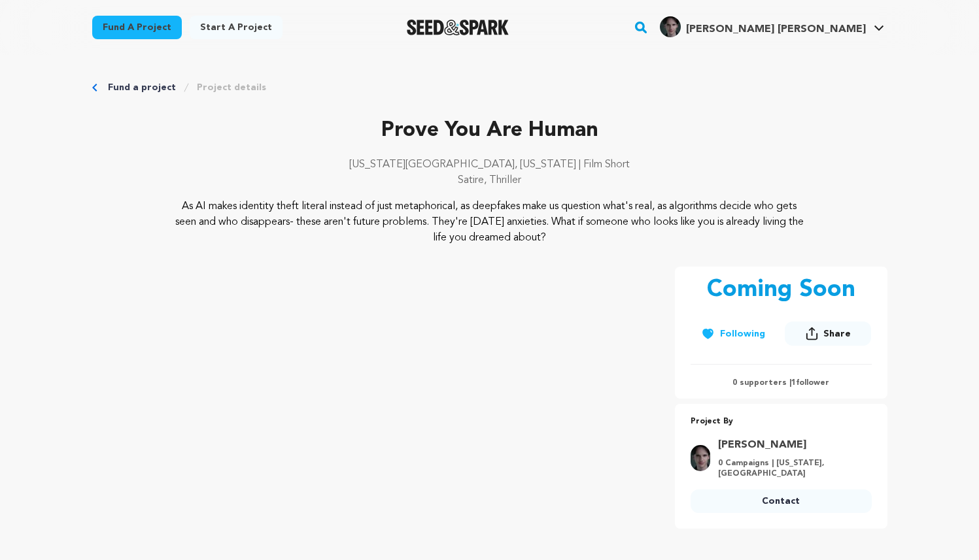  What do you see at coordinates (781, 501) in the screenshot?
I see `a: Contact` at bounding box center [781, 501].